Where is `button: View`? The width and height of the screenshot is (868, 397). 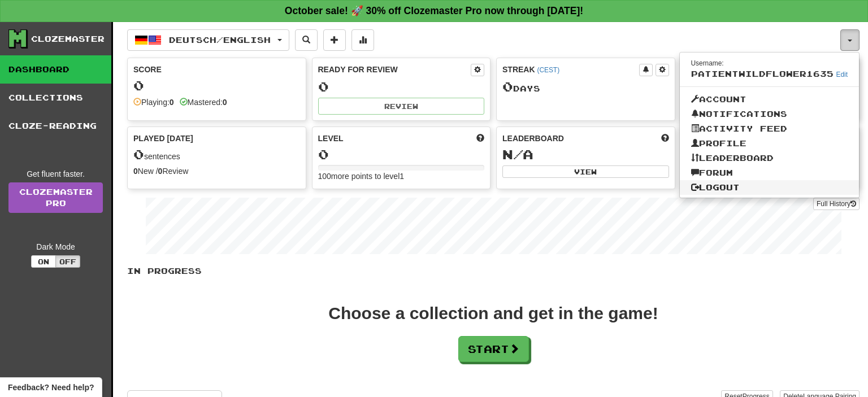
button: View is located at coordinates (585, 171).